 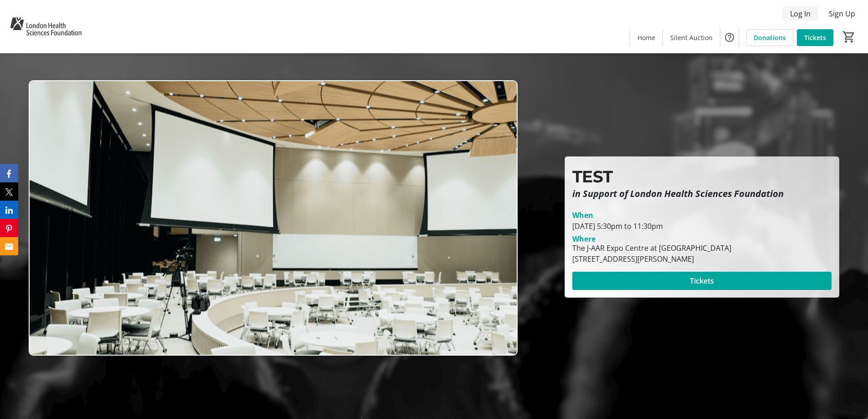 What do you see at coordinates (702, 176) in the screenshot?
I see `p: TEST` at bounding box center [702, 176].